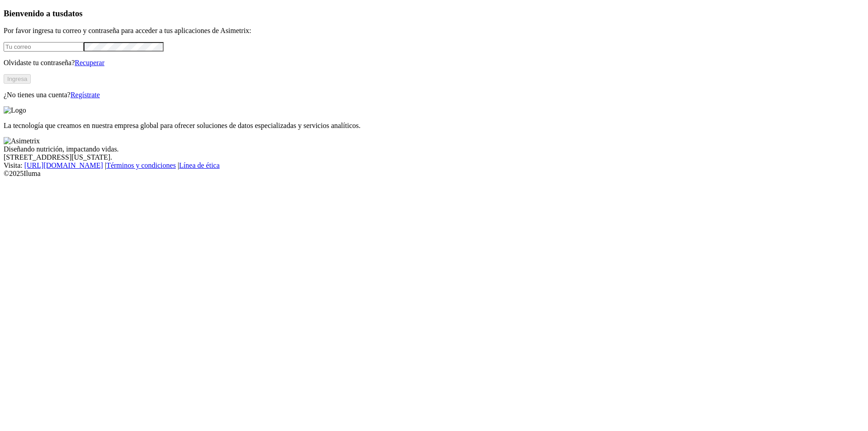  Describe the element at coordinates (44, 46) in the screenshot. I see `input: Tu correo` at that location.